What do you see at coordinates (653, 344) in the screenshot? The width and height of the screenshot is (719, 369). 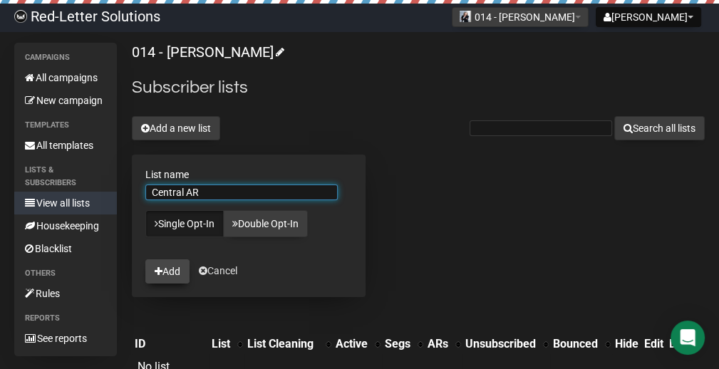 I see `div: Edit` at bounding box center [653, 344].